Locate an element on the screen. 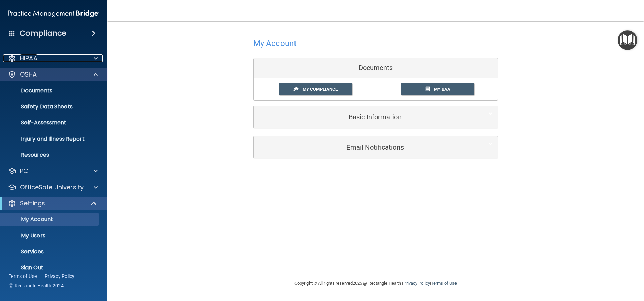 This screenshot has width=644, height=301. p: Injury and Illness Report is located at coordinates (50, 139).